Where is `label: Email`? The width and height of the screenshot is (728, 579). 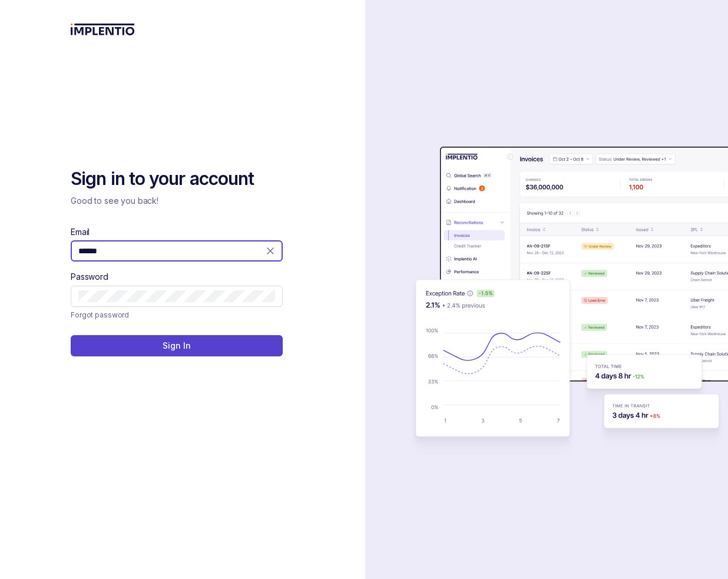 label: Email is located at coordinates (80, 232).